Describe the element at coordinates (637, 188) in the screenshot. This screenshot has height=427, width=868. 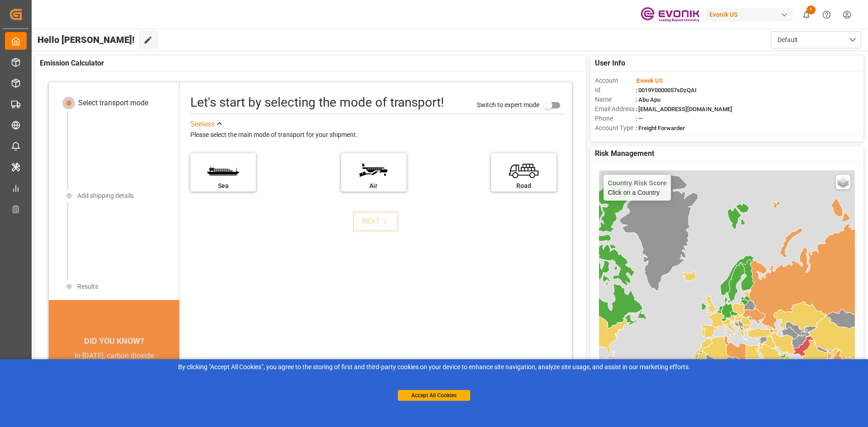
I see `div: Click on a Country` at that location.